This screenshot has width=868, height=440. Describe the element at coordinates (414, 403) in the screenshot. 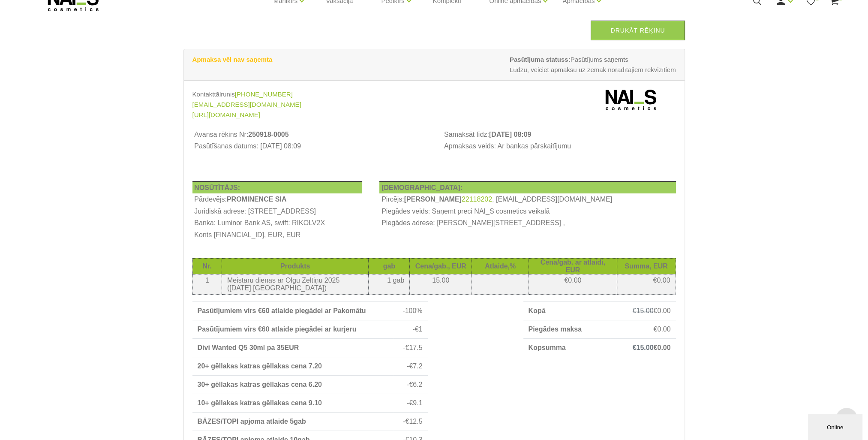

I see `span: -€9.1` at that location.